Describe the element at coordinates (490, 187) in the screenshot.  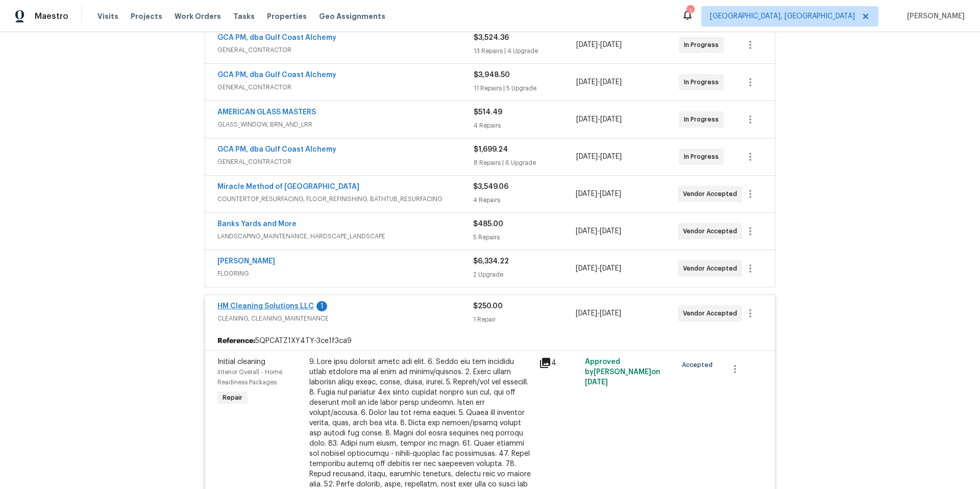
I see `span: $3,549.06` at that location.